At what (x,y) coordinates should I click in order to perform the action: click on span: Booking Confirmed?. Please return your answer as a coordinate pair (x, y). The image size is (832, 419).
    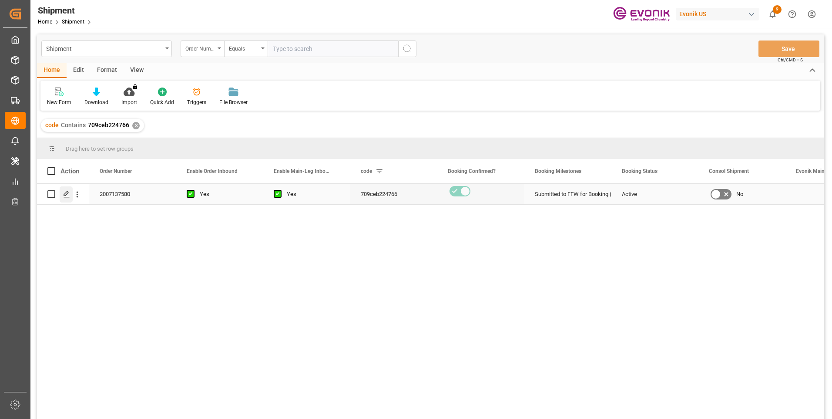
    Looking at the image, I should click on (472, 171).